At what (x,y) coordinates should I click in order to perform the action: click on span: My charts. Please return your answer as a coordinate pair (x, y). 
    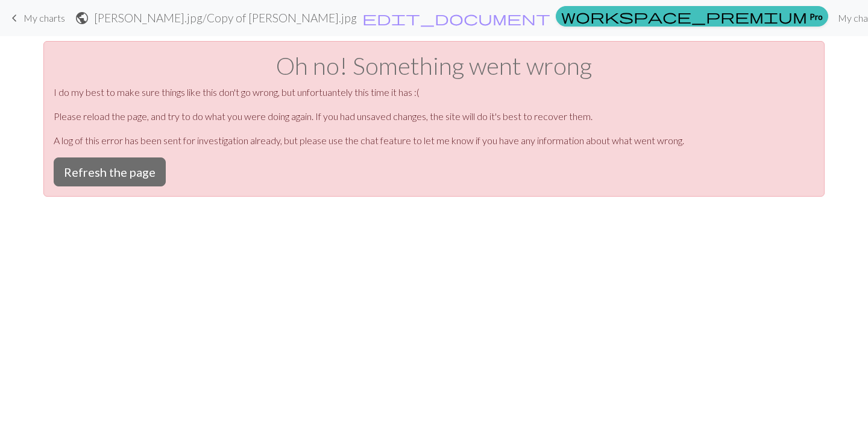
    Looking at the image, I should click on (44, 17).